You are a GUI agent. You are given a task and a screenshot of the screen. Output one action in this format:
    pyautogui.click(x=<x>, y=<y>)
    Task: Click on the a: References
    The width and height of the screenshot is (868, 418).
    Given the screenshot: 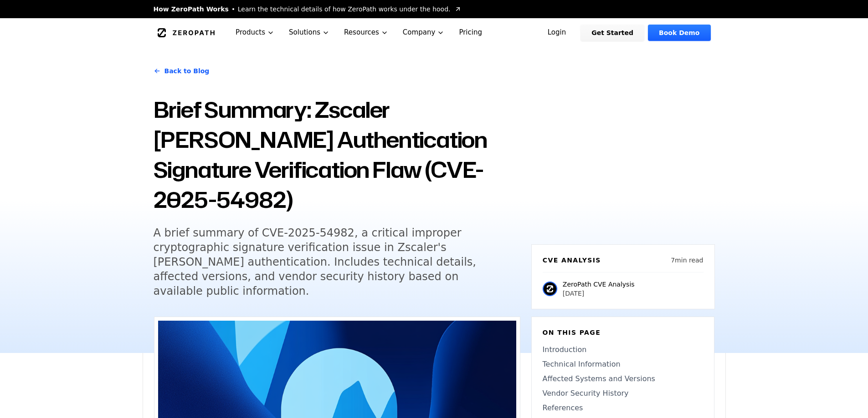 What is the action you would take?
    pyautogui.click(x=622, y=408)
    